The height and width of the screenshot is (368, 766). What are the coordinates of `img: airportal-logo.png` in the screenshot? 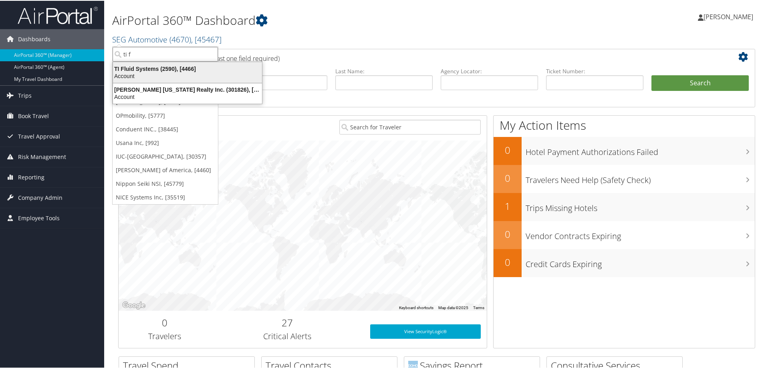 It's located at (58, 14).